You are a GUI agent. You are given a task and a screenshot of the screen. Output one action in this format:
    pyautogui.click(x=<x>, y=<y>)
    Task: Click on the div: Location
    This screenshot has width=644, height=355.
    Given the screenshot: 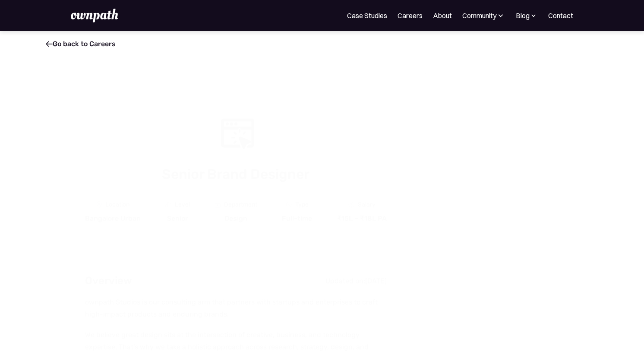 What is the action you would take?
    pyautogui.click(x=118, y=205)
    